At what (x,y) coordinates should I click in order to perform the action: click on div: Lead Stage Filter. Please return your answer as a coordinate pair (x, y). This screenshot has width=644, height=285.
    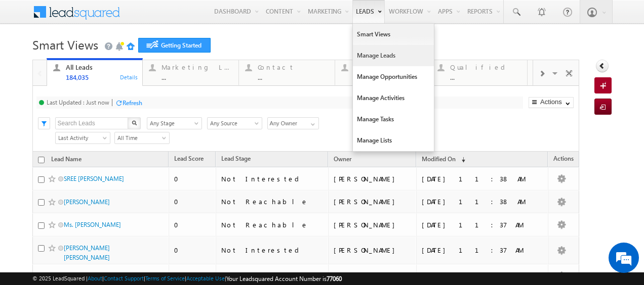
    Looking at the image, I should click on (174, 123).